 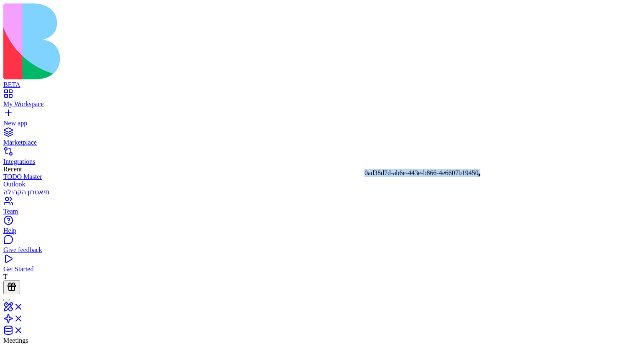 I want to click on div: Integrations, so click(x=316, y=162).